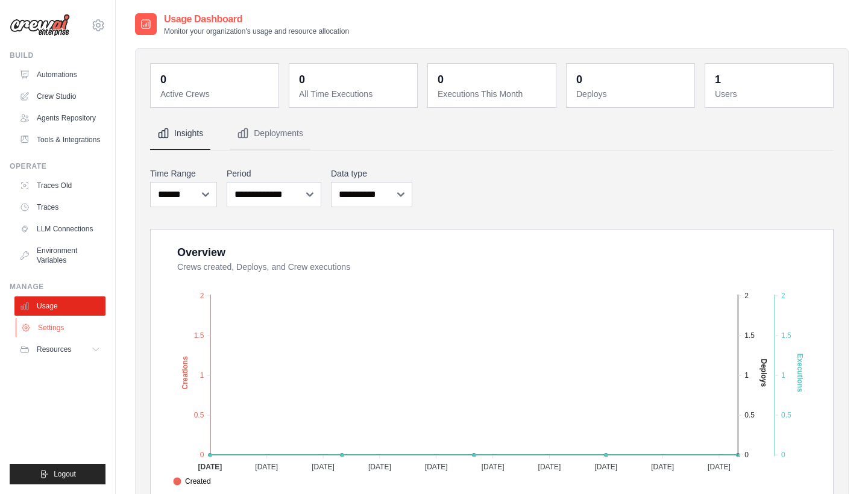  What do you see at coordinates (771, 94) in the screenshot?
I see `dt: Users` at bounding box center [771, 94].